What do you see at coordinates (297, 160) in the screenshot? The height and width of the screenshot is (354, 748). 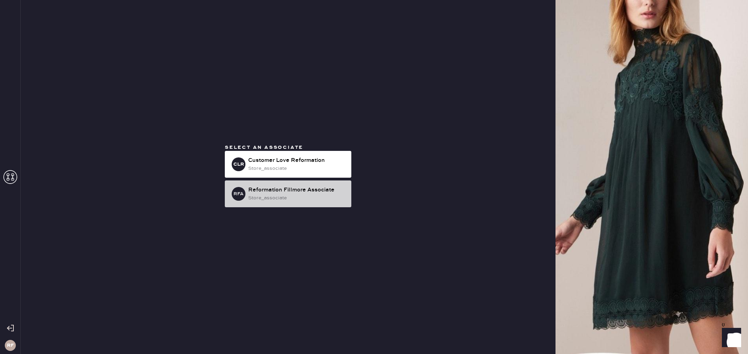 I see `div: Customer Love Reformation` at bounding box center [297, 160].